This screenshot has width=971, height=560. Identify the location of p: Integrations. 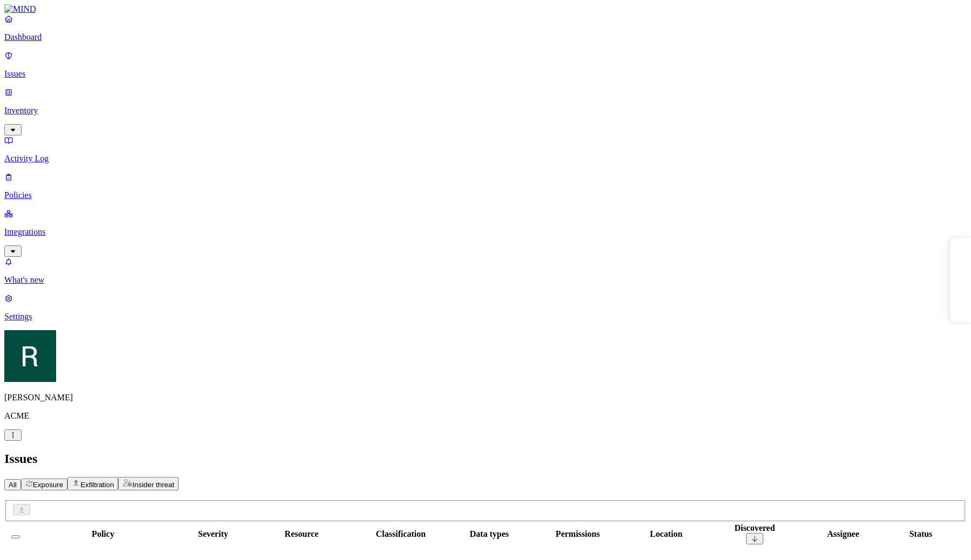
(486, 232).